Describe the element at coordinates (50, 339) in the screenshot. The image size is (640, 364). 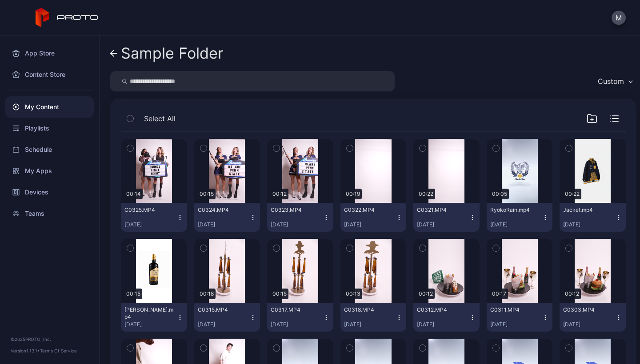
I see `div: © 2025 PROTO, Inc.` at that location.